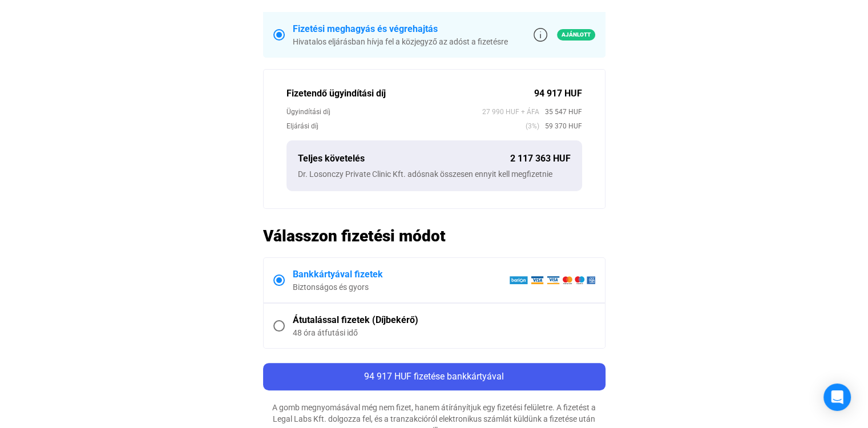  Describe the element at coordinates (533, 126) in the screenshot. I see `span: (3%)` at that location.